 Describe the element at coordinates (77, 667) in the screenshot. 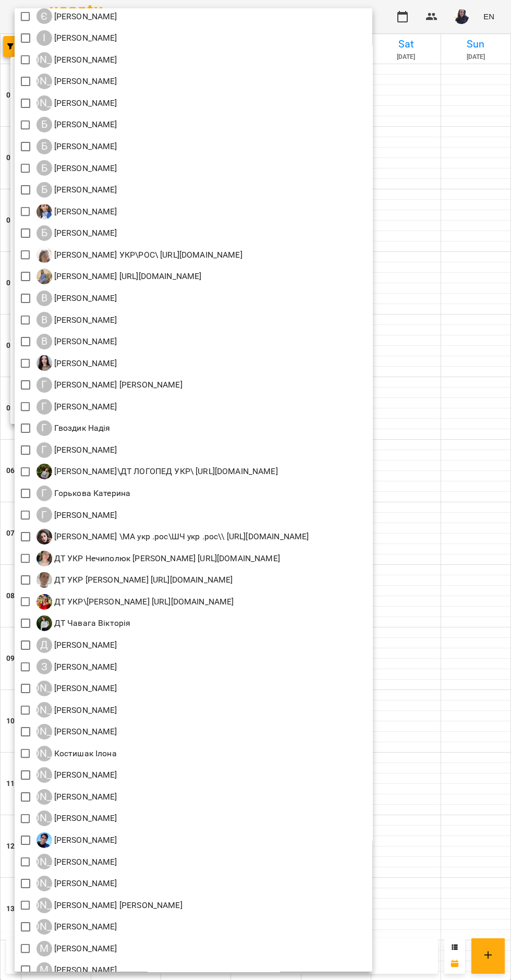

I see `div: Зверєва Анастасія` at that location.